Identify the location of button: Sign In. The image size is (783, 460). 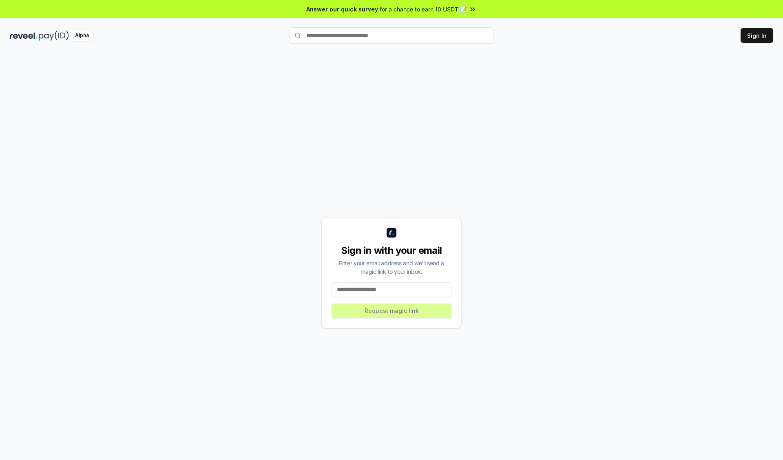
(756, 35).